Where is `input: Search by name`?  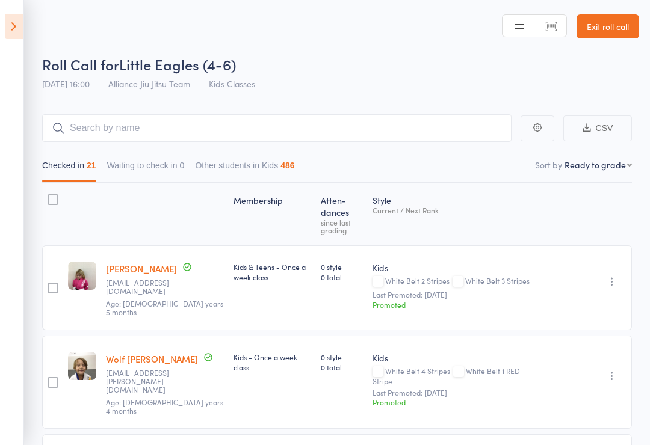
input: Search by name is located at coordinates (277, 128).